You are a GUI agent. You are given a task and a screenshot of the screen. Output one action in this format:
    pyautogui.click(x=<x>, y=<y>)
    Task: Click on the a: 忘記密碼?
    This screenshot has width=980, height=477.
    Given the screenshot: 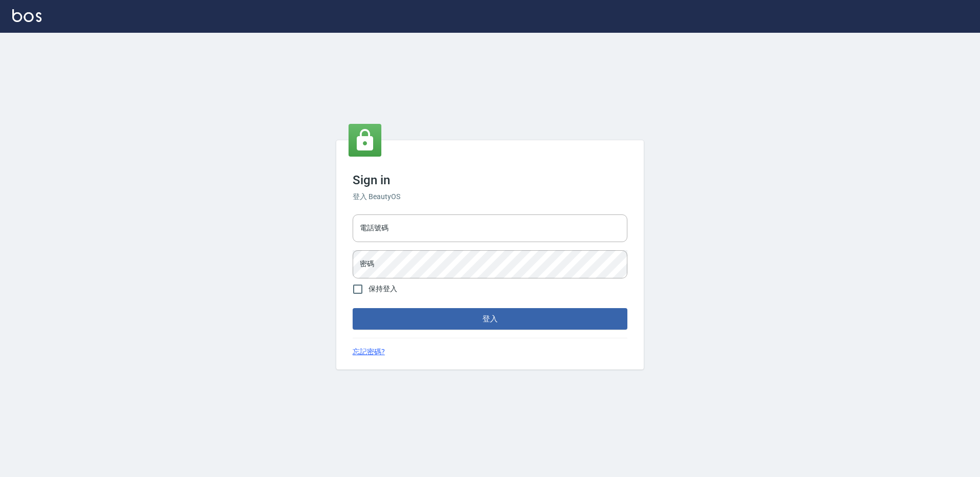 What is the action you would take?
    pyautogui.click(x=368, y=352)
    